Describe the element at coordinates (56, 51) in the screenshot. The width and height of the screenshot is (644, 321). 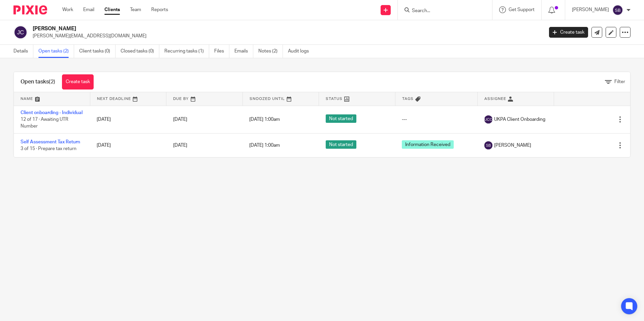
I see `a: Open tasks (2)` at that location.